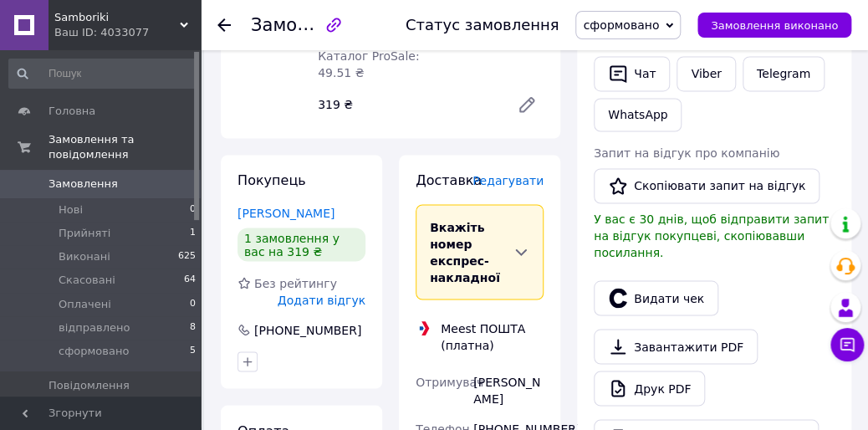  Describe the element at coordinates (272, 180) in the screenshot. I see `span: Покупець` at that location.